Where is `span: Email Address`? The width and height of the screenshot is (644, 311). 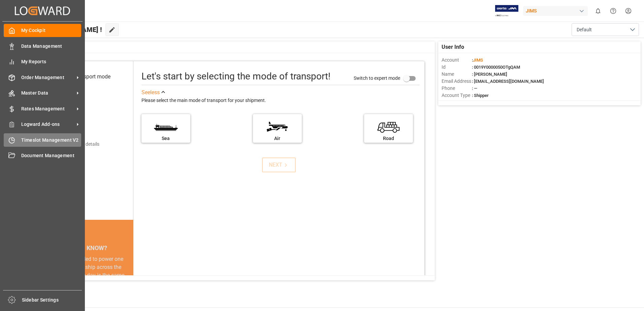 span: Email Address is located at coordinates (457, 81).